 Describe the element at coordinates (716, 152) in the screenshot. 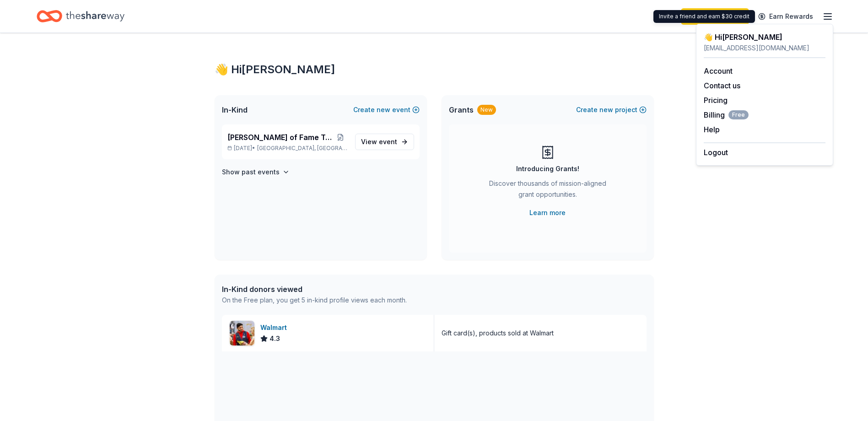

I see `button: Logout` at that location.